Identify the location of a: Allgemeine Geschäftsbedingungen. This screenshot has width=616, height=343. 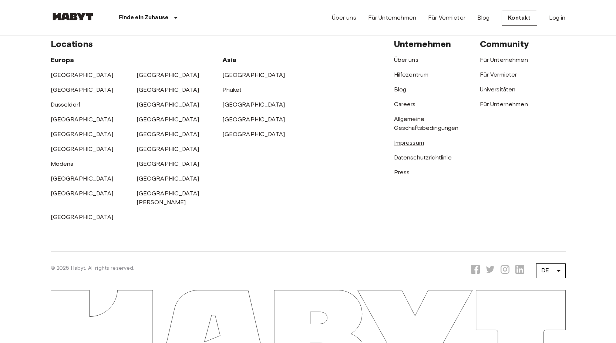
(427, 123).